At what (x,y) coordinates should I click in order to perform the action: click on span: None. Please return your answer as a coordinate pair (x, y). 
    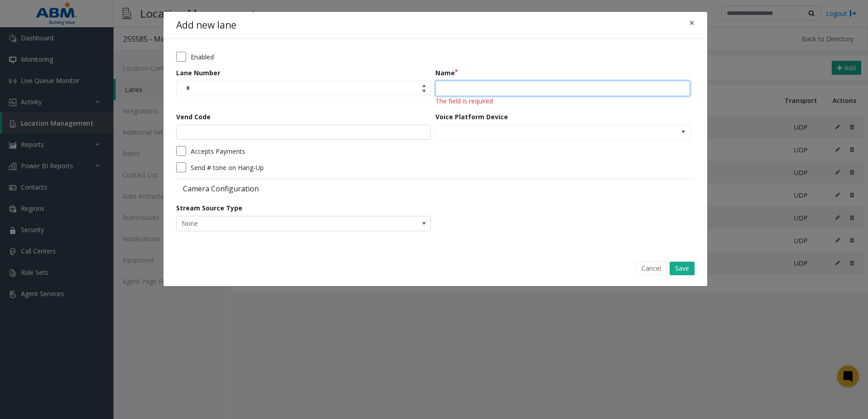
    Looking at the image, I should click on (278, 224).